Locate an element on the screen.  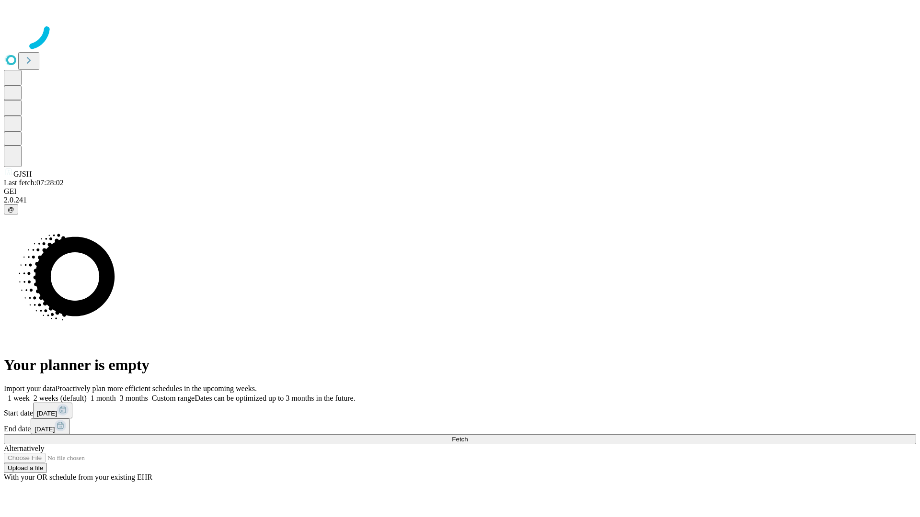
span: Fetch is located at coordinates (459, 439).